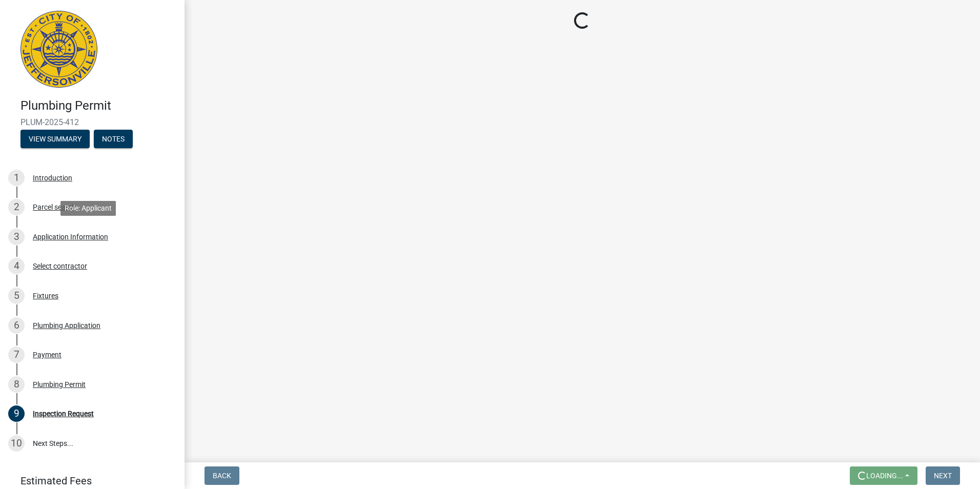  What do you see at coordinates (17, 237) in the screenshot?
I see `div: 3` at bounding box center [17, 237].